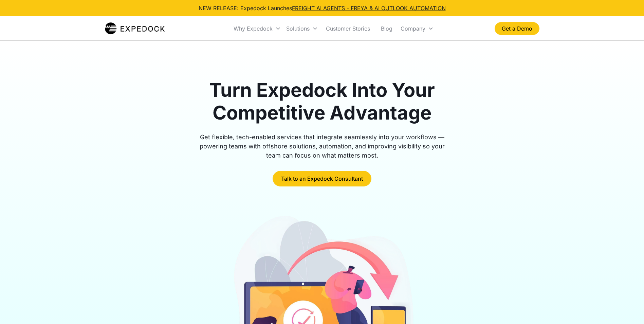 The width and height of the screenshot is (644, 324). What do you see at coordinates (322, 101) in the screenshot?
I see `h1: Turn Expedock Into Your Competitive Advantage` at bounding box center [322, 101].